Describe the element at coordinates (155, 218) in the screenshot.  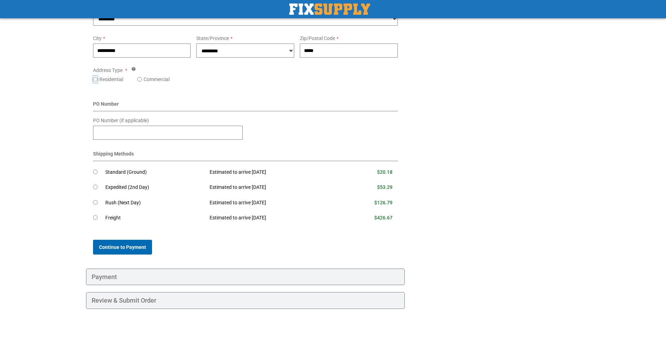
I see `td: Freight` at that location.